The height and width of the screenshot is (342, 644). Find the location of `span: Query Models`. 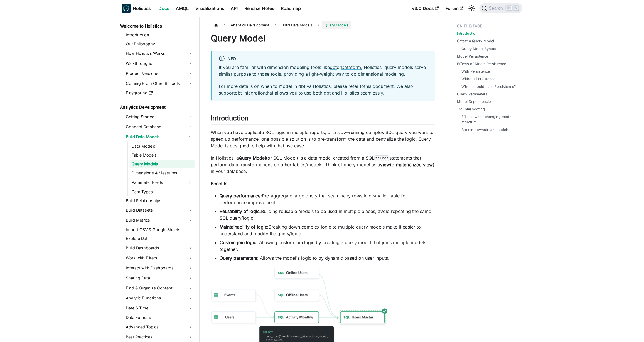

span: Query Models is located at coordinates (337, 25).